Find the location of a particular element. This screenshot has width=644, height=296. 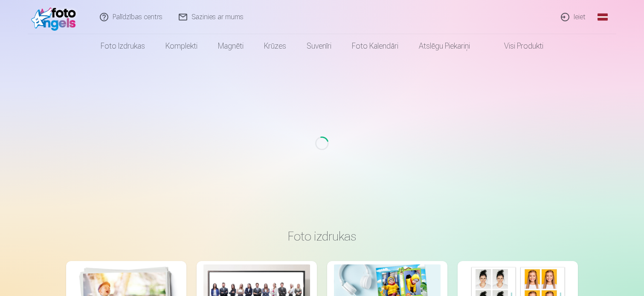

img: /fa1 is located at coordinates (56, 17).